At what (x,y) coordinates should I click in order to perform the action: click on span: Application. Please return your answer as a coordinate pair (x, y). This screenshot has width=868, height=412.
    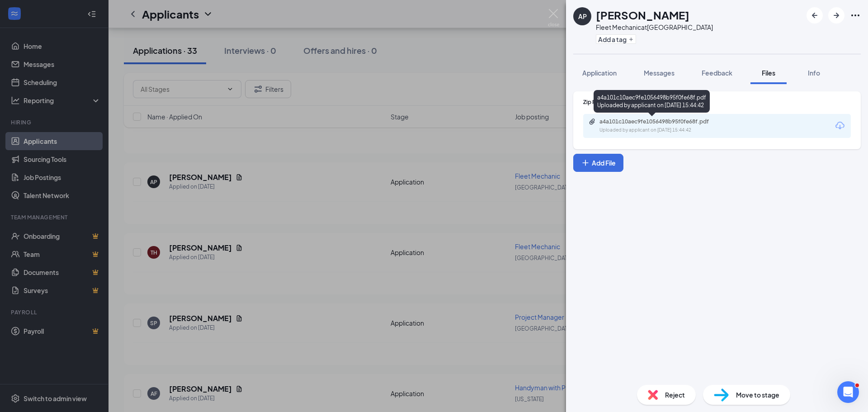
    Looking at the image, I should click on (600, 73).